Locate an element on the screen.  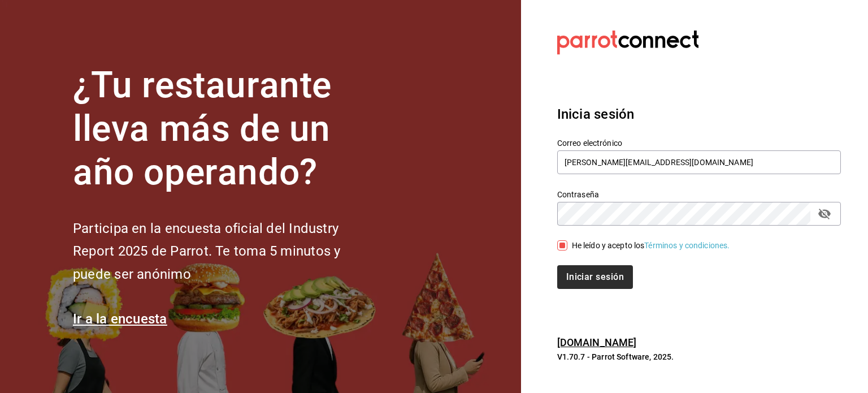
a: Términos y condiciones. is located at coordinates (686, 245).